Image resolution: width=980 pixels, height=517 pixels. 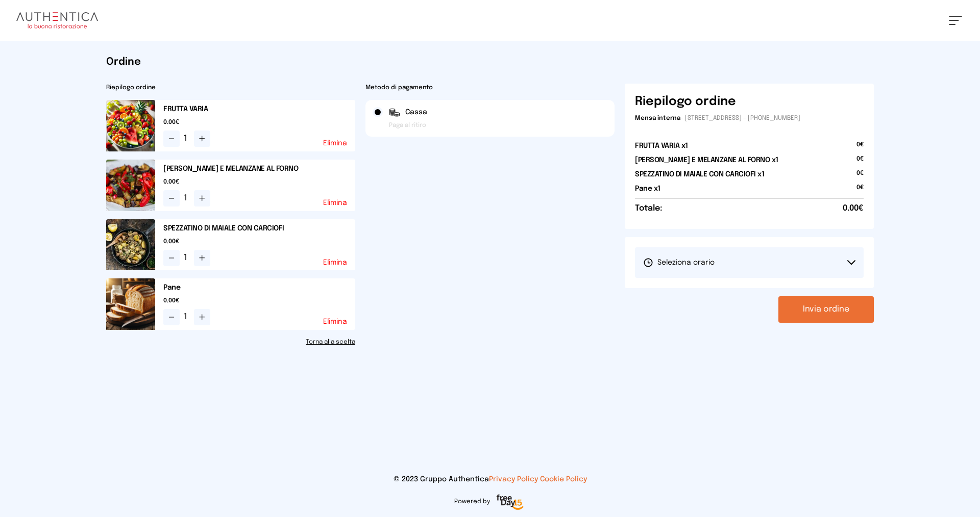 What do you see at coordinates (259, 228) in the screenshot?
I see `h2: SPEZZATINO DI MAIALE CON CARCIOFI` at bounding box center [259, 228].